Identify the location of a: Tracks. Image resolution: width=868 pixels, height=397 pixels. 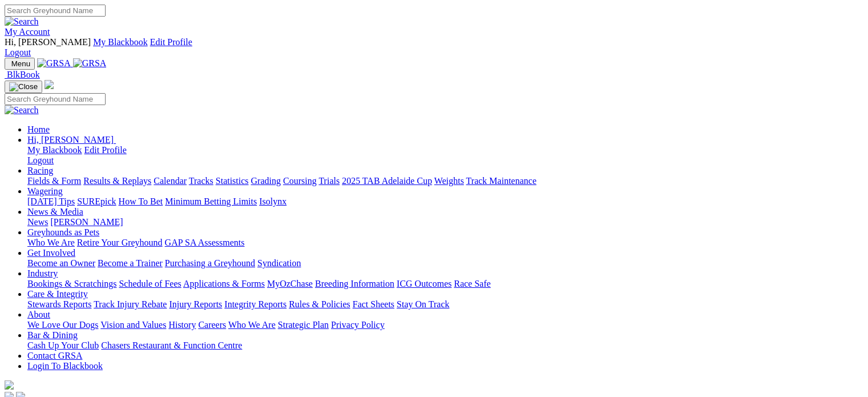
(201, 181).